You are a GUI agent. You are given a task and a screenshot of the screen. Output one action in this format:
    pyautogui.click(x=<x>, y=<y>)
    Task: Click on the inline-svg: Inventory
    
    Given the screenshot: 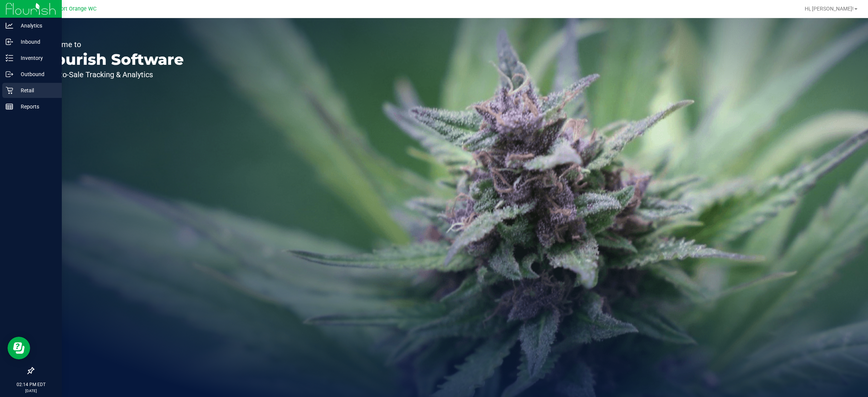 What is the action you would take?
    pyautogui.click(x=9, y=58)
    